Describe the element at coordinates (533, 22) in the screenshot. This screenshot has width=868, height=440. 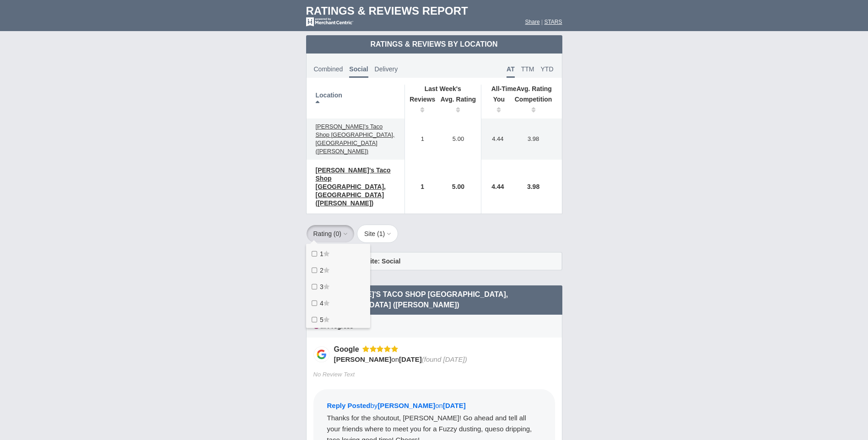
I see `font: Share` at that location.